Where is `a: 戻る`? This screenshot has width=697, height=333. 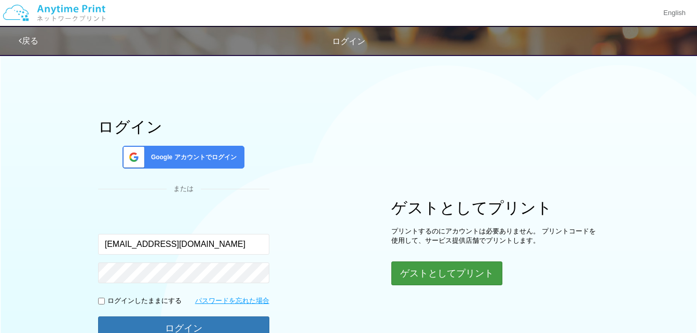
a: 戻る is located at coordinates (29, 40).